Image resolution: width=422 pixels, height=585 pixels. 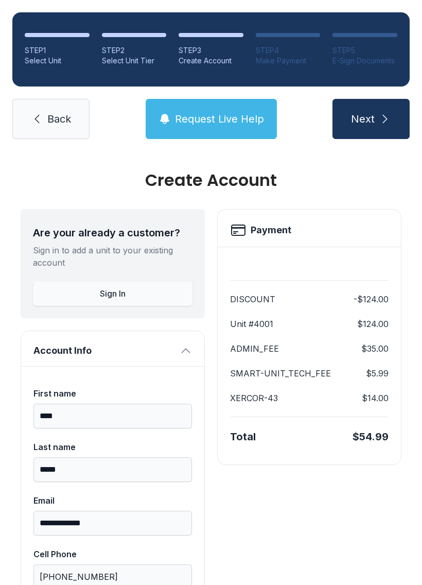 I want to click on div: E-Sign Documents, so click(x=365, y=61).